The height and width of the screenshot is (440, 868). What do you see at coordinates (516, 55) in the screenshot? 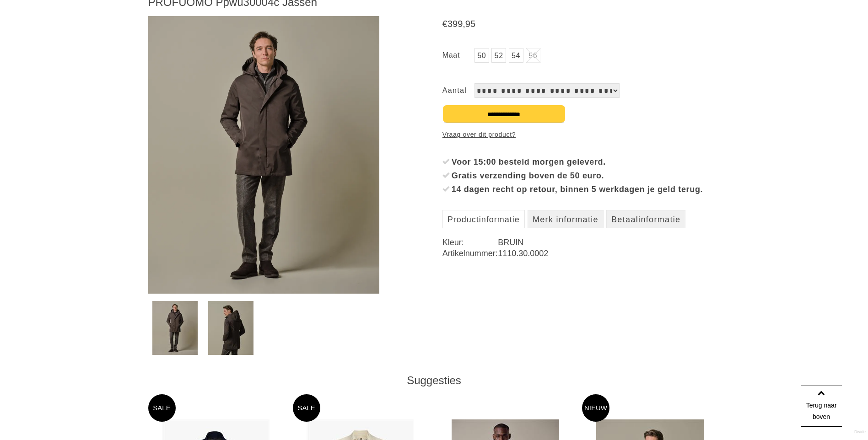
I see `a: 54` at bounding box center [516, 55].